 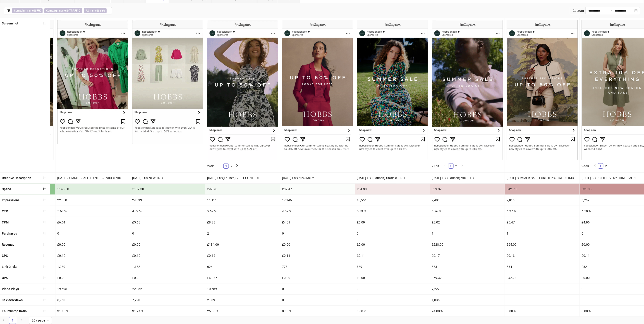 What do you see at coordinates (93, 82) in the screenshot?
I see `img: Screenshot 120229779769410624` at bounding box center [93, 82].